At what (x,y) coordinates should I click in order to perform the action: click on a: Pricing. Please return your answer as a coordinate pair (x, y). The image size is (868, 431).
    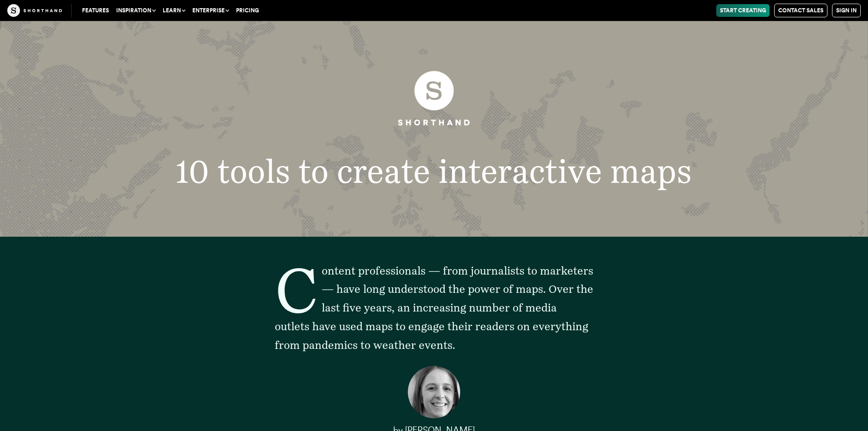
    Looking at the image, I should click on (248, 10).